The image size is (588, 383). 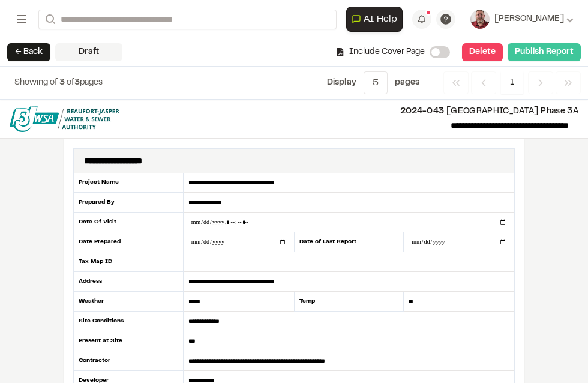 I want to click on div: Prepared By, so click(x=128, y=203).